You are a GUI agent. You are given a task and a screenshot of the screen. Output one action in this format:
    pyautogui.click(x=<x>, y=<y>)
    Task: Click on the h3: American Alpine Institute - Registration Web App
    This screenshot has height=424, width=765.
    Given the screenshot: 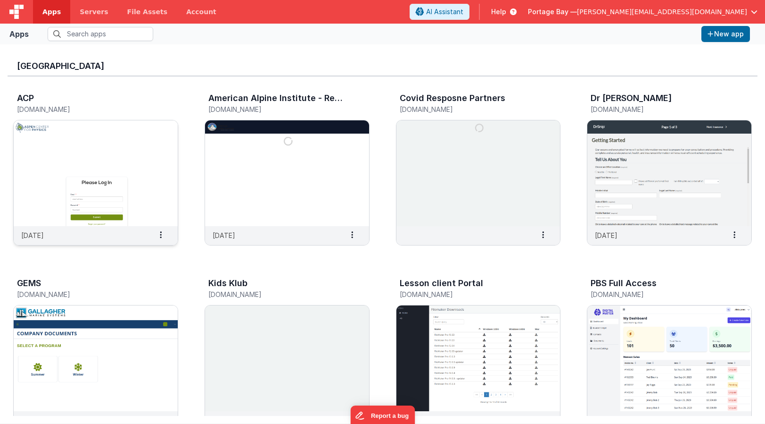 What is the action you would take?
    pyautogui.click(x=276, y=98)
    